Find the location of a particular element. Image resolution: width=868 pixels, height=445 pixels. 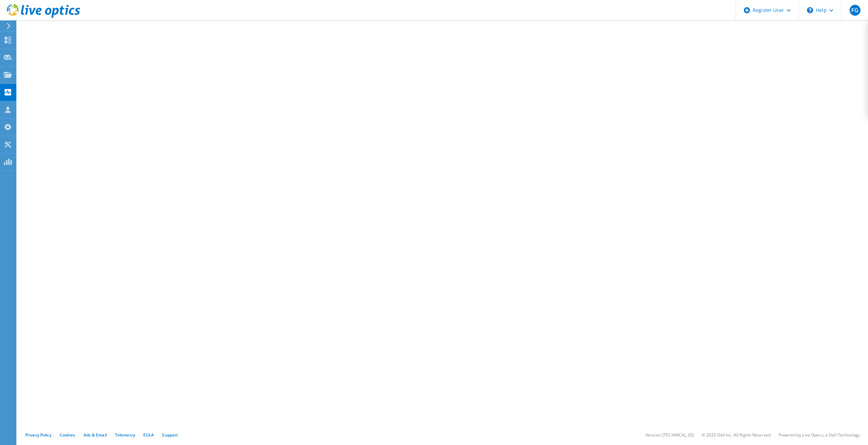

svg: \n is located at coordinates (810, 10).